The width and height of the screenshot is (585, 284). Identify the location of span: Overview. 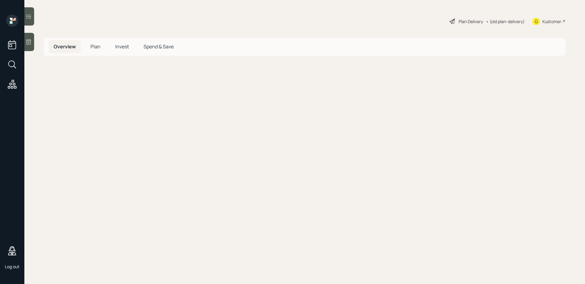
(65, 47).